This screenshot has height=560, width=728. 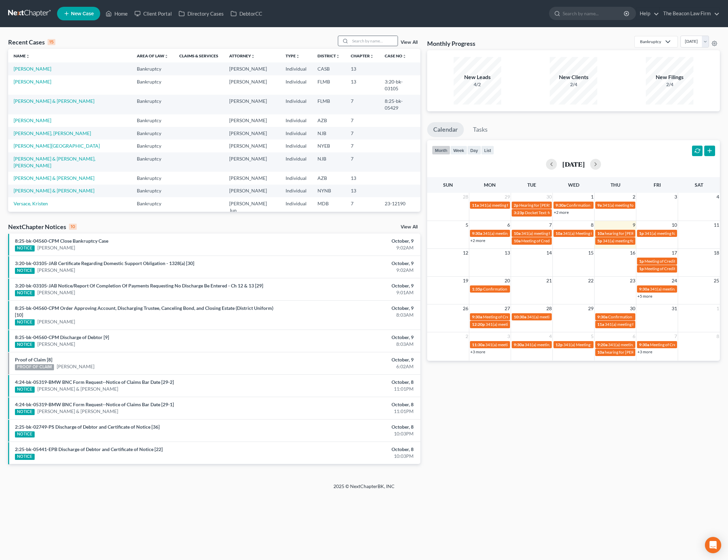 What do you see at coordinates (713, 545) in the screenshot?
I see `div: Open Intercom Messenger` at bounding box center [713, 545].